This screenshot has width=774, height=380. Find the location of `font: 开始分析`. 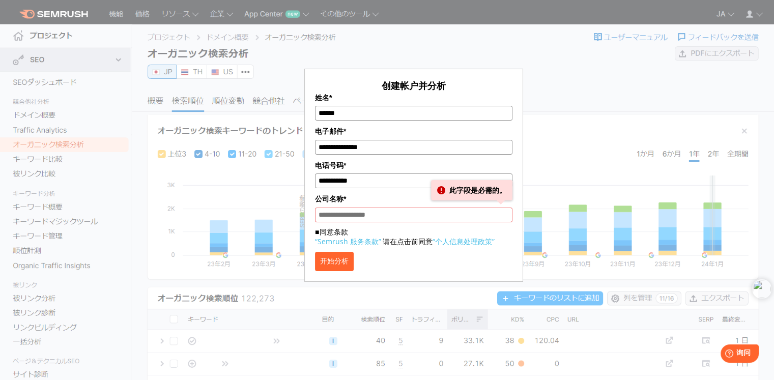

font: 开始分析 is located at coordinates (334, 261).